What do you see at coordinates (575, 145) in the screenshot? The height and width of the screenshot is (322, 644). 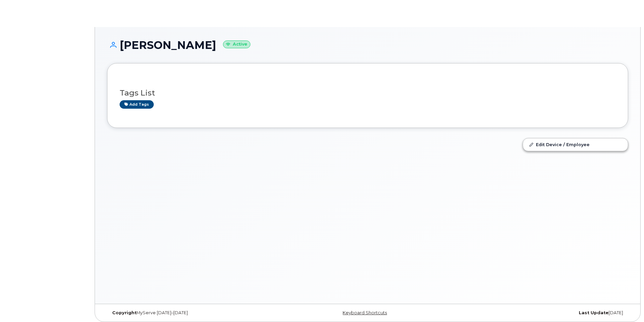 I see `a: Edit Device / Employee` at bounding box center [575, 145].